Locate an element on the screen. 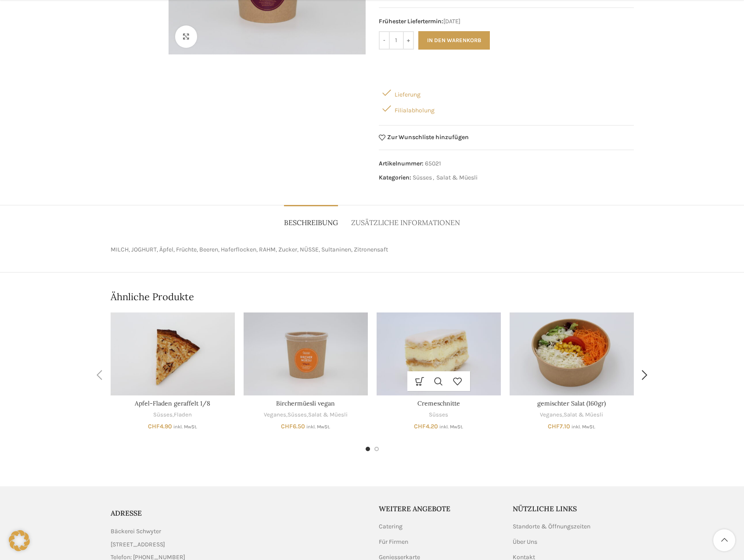 The height and width of the screenshot is (560, 744). a: Für Firmen is located at coordinates (394, 542).